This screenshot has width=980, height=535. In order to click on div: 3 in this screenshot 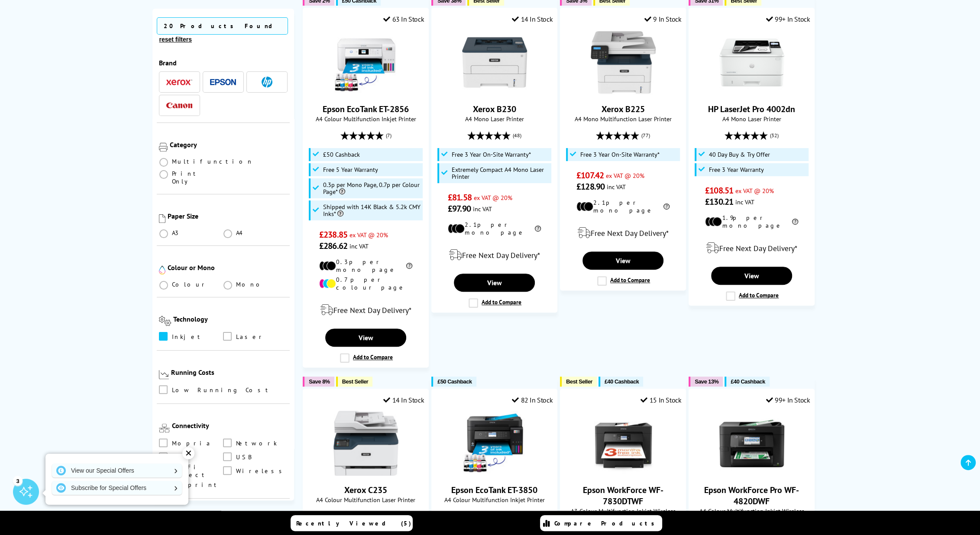, I will do `click(18, 480)`.